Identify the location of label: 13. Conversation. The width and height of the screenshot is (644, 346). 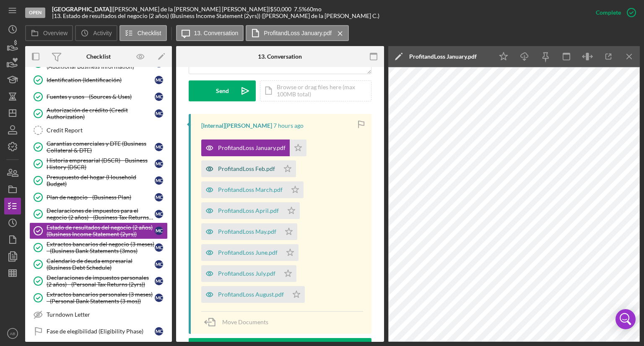
(216, 33).